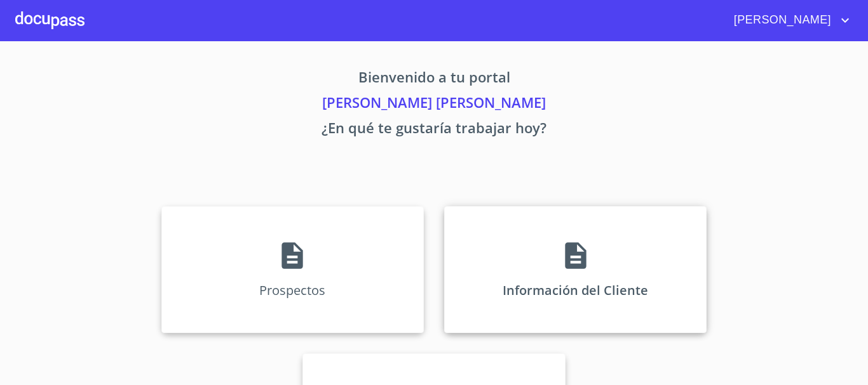 This screenshot has height=385, width=868. I want to click on button: account of current user, so click(789, 20).